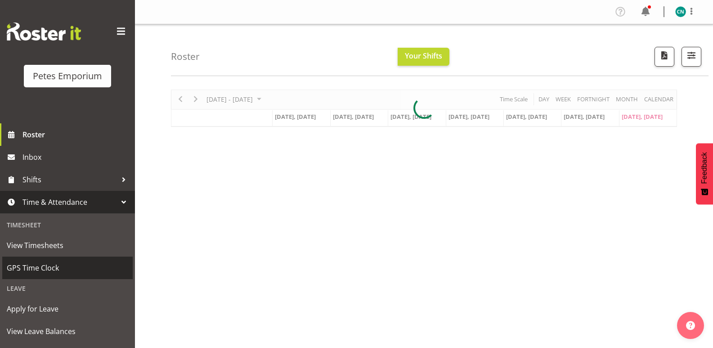 This screenshot has width=713, height=348. I want to click on h4: Roster, so click(185, 56).